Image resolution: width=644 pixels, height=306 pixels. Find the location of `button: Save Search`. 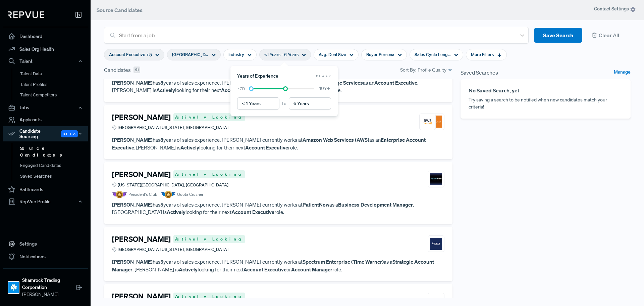

button: Save Search is located at coordinates (558, 35).